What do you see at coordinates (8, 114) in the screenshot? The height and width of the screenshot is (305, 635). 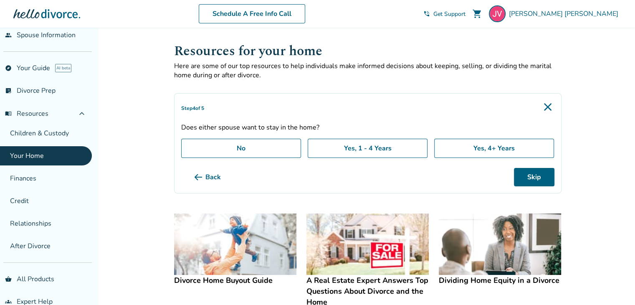 I see `span: menu_book` at bounding box center [8, 114].